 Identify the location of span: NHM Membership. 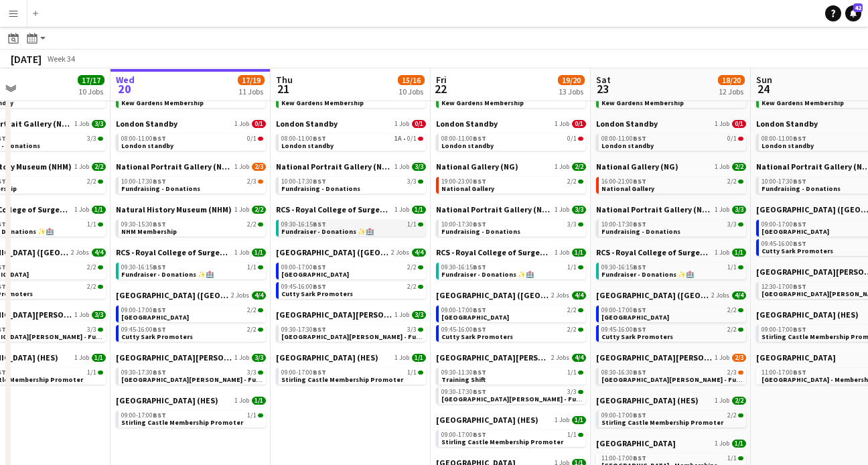
(149, 231).